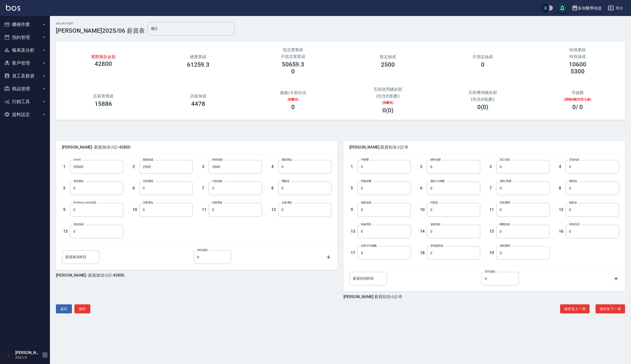  Describe the element at coordinates (573, 181) in the screenshot. I see `label: 事病假` at that location.